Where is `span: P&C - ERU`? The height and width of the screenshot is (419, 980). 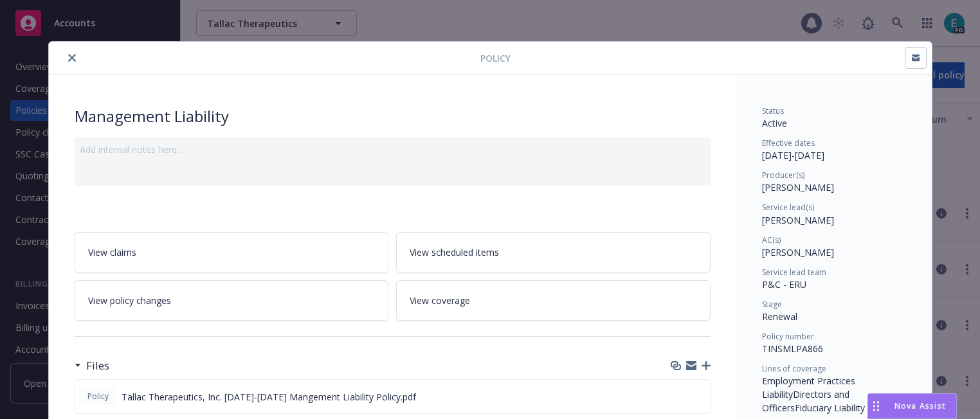
span: P&C - ERU is located at coordinates (784, 285).